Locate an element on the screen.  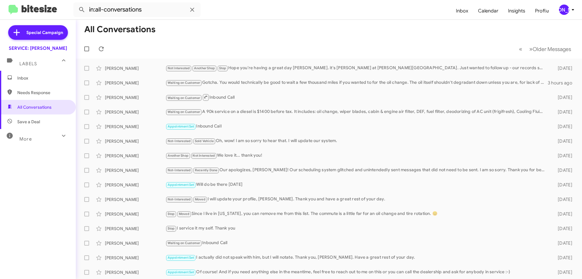
span: Calendar is located at coordinates (488, 11).